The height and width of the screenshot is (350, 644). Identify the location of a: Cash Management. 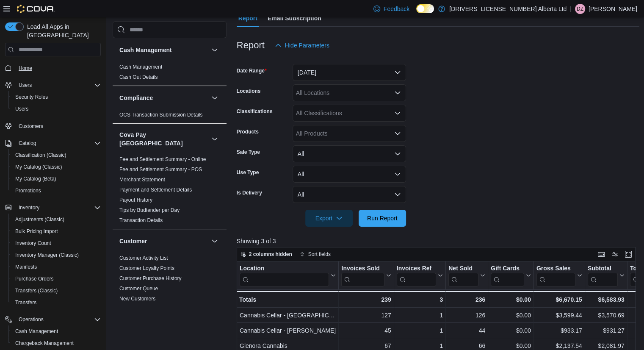
(36, 331).